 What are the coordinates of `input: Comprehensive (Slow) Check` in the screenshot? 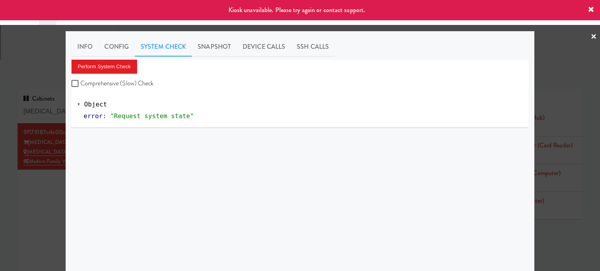 It's located at (76, 84).